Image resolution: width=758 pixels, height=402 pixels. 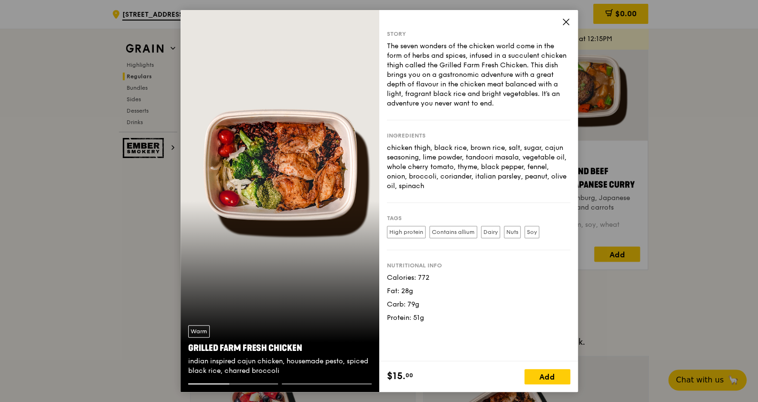 What do you see at coordinates (479, 266) in the screenshot?
I see `div: Nutritional info` at bounding box center [479, 266].